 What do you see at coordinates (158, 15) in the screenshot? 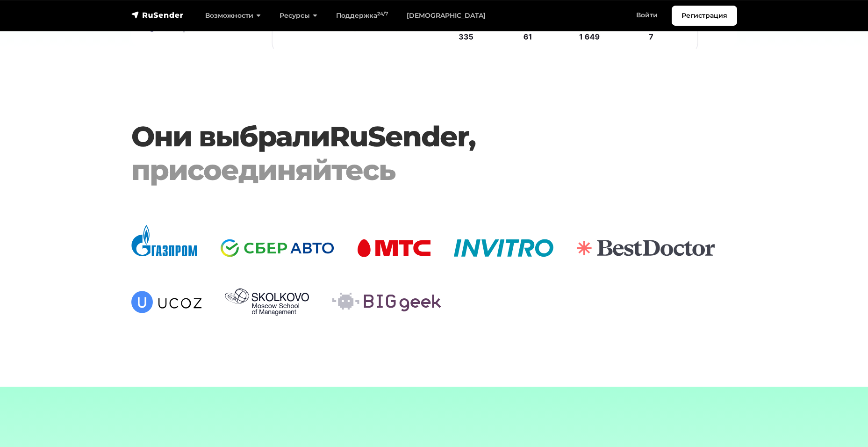
I see `img: RuSender` at bounding box center [158, 15].